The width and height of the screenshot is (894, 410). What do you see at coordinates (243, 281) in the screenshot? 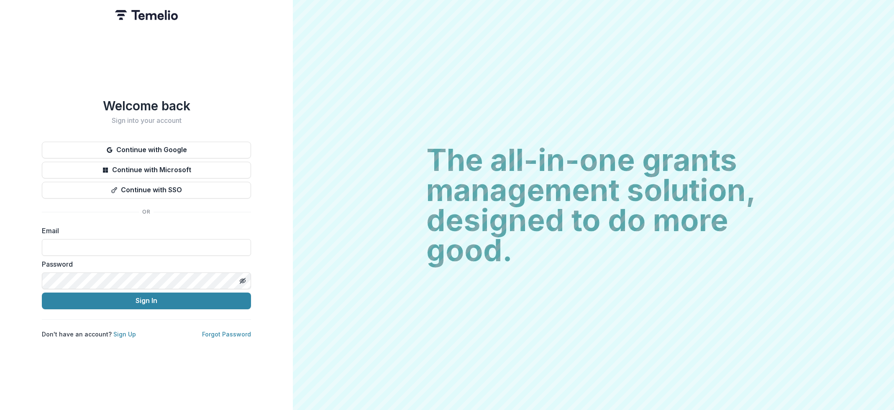
I see `button: Toggle password visibility` at bounding box center [243, 281].